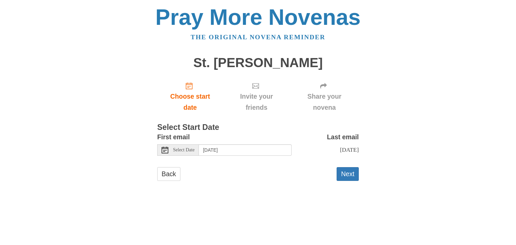 This screenshot has width=516, height=245. Describe the element at coordinates (258, 128) in the screenshot. I see `h3: Select Start Date` at that location.